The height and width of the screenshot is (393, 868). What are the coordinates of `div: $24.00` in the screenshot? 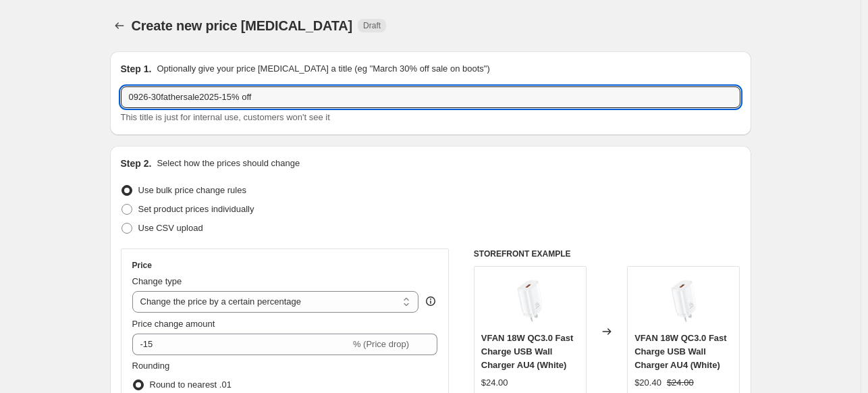 It's located at (494, 383).